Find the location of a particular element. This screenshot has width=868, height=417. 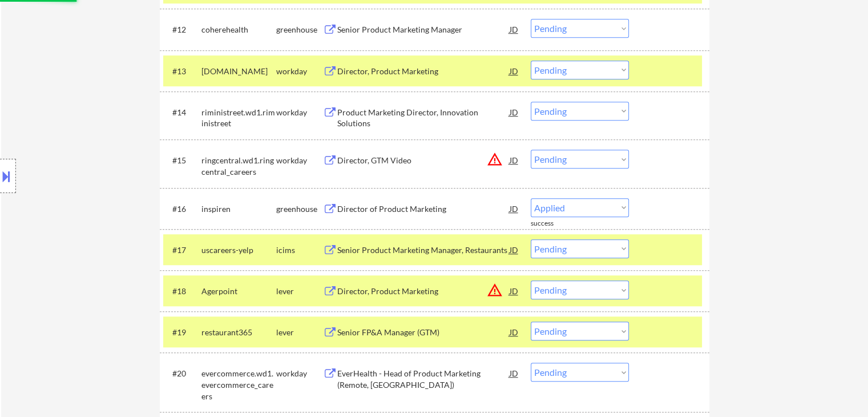

div: uscareers-yelp is located at coordinates (239, 250).